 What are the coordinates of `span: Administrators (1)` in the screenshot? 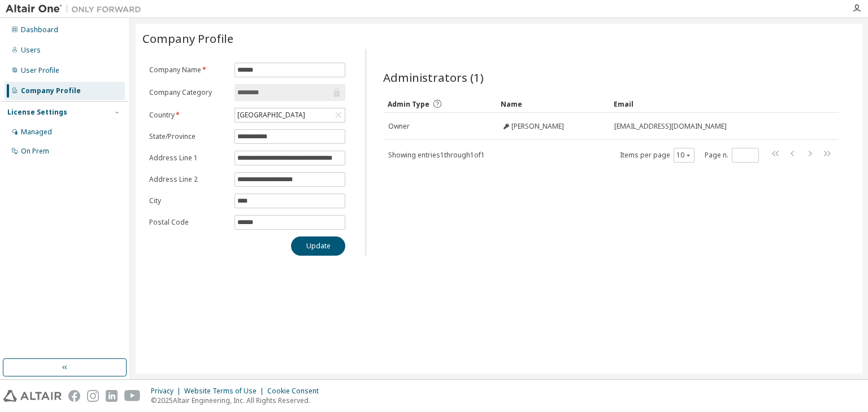 It's located at (433, 77).